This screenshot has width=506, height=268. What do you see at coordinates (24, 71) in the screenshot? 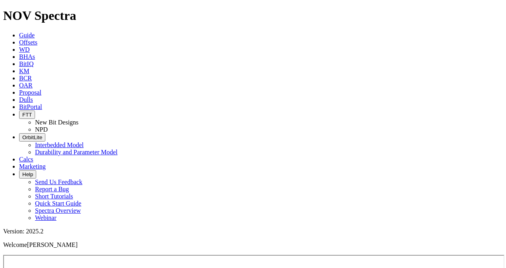
I see `span: KM` at bounding box center [24, 71].